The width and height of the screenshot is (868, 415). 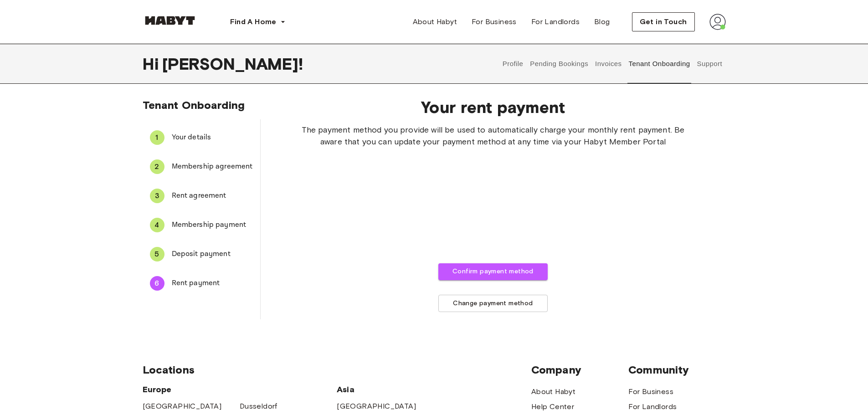 What do you see at coordinates (212, 167) in the screenshot?
I see `span: Membership agreement` at bounding box center [212, 167].